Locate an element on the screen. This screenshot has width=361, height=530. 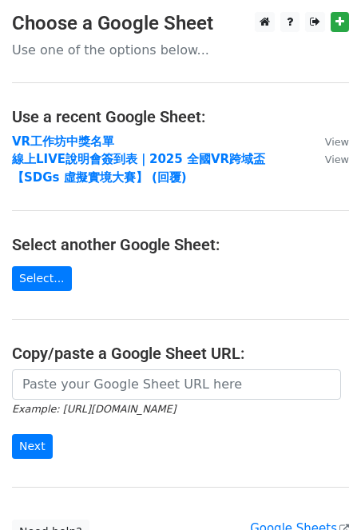
h4: Use a recent Google Sheet: is located at coordinates (181, 117).